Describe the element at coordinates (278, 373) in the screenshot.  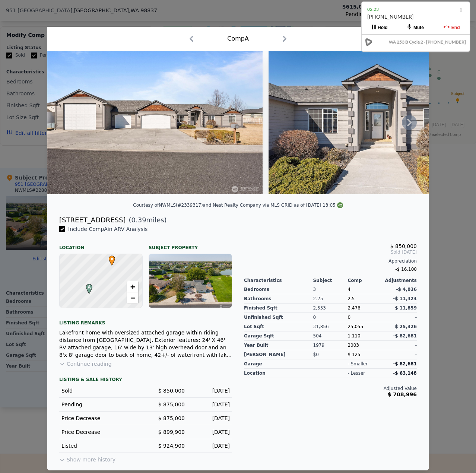
I see `div: location` at that location.